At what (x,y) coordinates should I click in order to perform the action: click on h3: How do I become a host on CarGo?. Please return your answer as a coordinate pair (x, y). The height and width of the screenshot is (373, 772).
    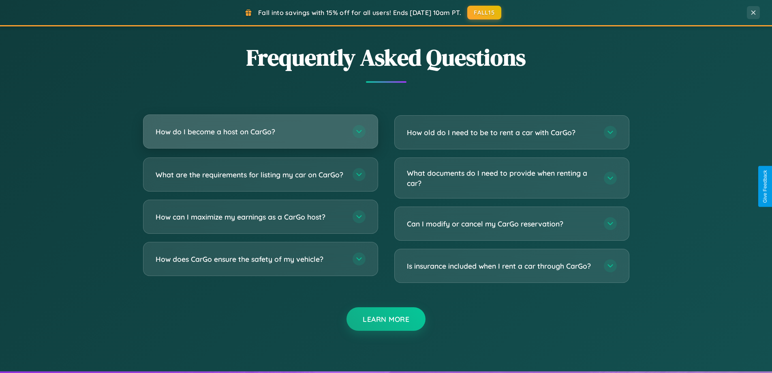
    Looking at the image, I should click on (250, 131).